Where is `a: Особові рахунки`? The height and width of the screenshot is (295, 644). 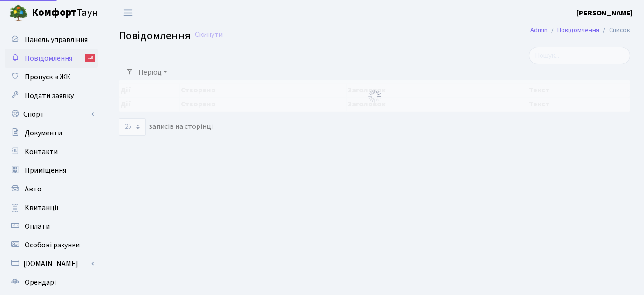
a: Особові рахунки is located at coordinates (52, 245).